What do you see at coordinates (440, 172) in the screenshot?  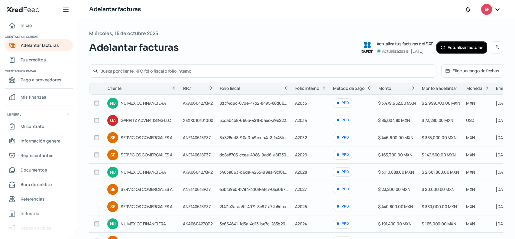 I see `span: $ 2,681,800.00 MXN` at bounding box center [440, 172].